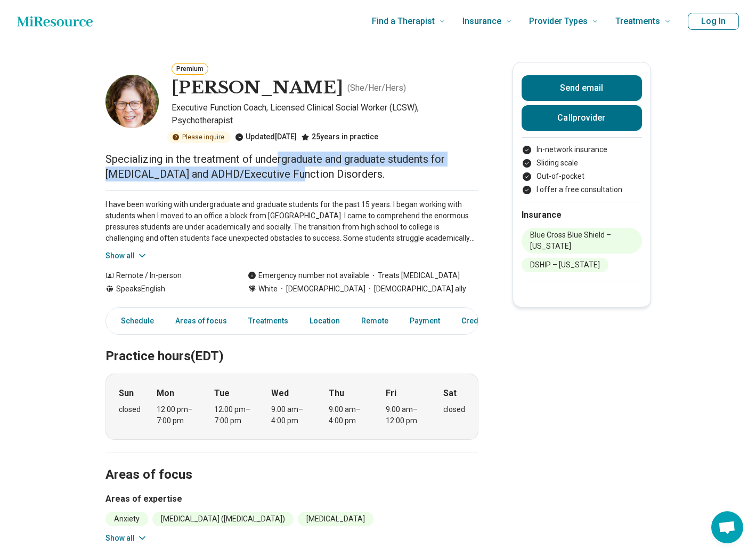 The width and height of the screenshot is (756, 554). Describe the element at coordinates (374, 321) in the screenshot. I see `a: Remote` at that location.